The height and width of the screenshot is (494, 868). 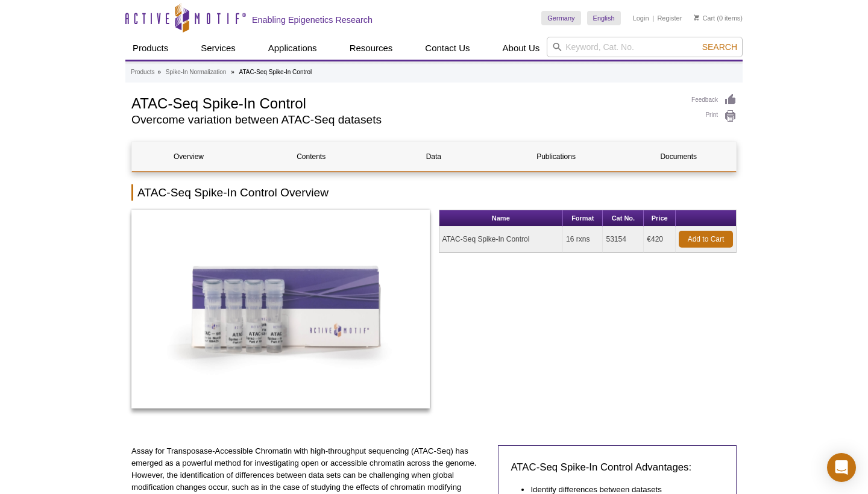 I want to click on img: Your Cart, so click(x=696, y=18).